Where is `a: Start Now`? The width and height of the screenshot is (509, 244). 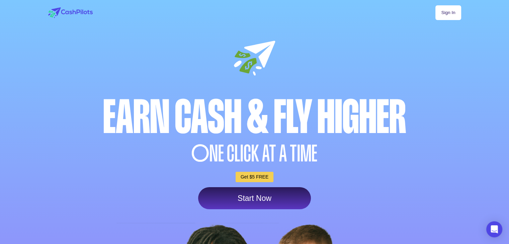 a: Start Now is located at coordinates (254, 198).